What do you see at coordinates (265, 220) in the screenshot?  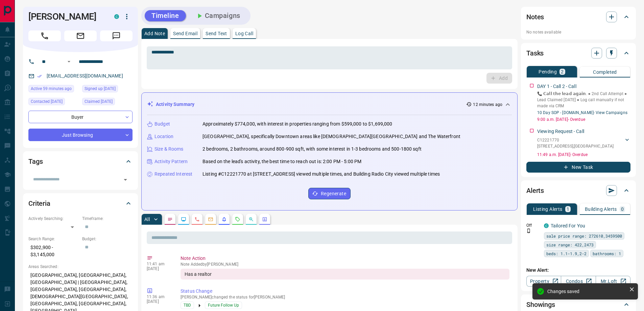 I see `svg: Agent Actions` at bounding box center [265, 220].